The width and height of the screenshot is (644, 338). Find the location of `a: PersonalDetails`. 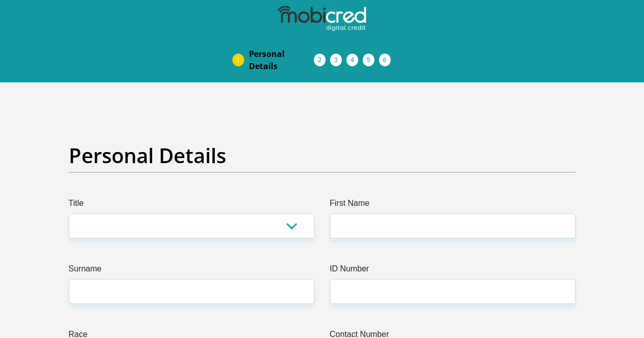

a: PersonalDetails is located at coordinates (281, 60).